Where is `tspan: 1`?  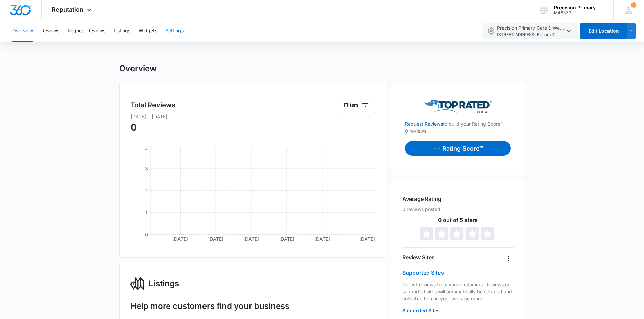
tspan: 1 is located at coordinates (146, 212).